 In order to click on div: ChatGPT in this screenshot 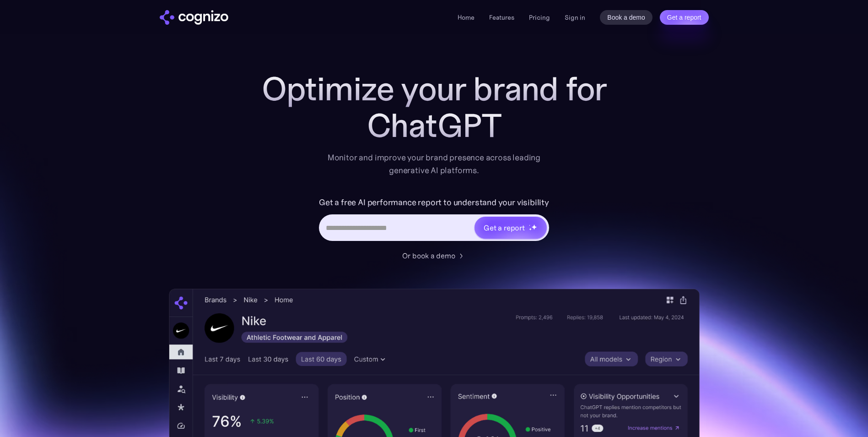, I will do `click(434, 125)`.